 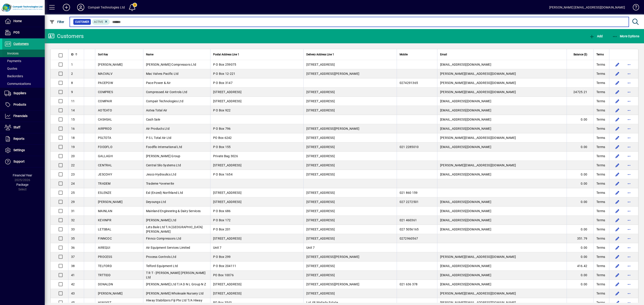 I want to click on span: P O Box 686, so click(x=222, y=211).